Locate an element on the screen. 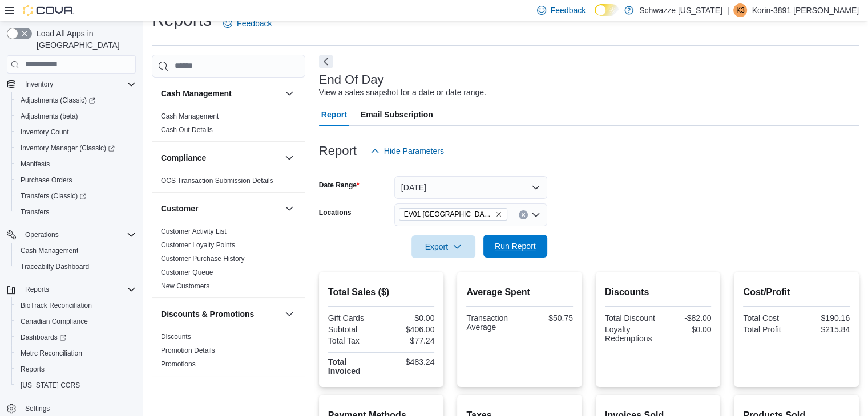 The height and width of the screenshot is (416, 868). h2: Discounts is located at coordinates (658, 293).